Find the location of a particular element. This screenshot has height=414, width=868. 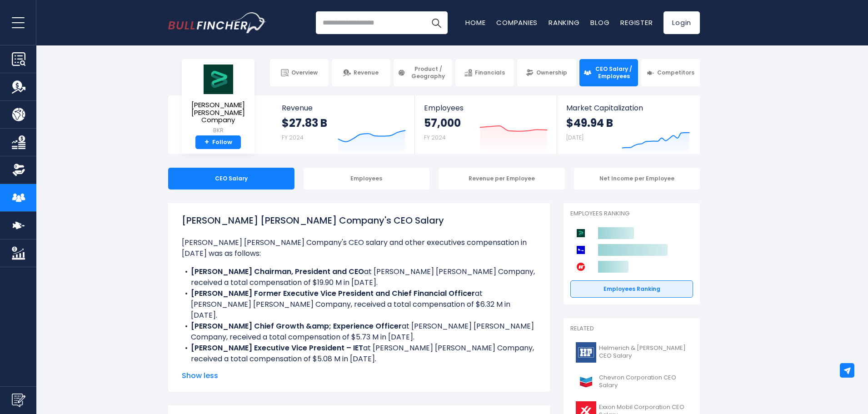

a: Revenue $27.83 B FY 2024 is located at coordinates (343, 125).